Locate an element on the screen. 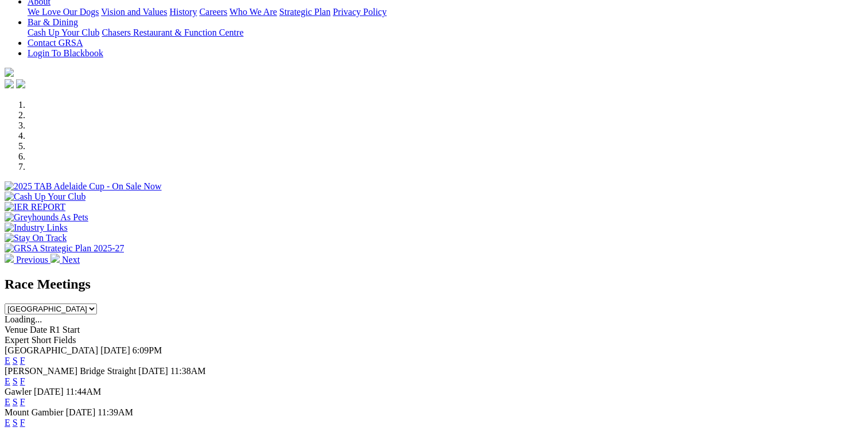 This screenshot has height=428, width=868. img: Cash Up Your Club is located at coordinates (44, 197).